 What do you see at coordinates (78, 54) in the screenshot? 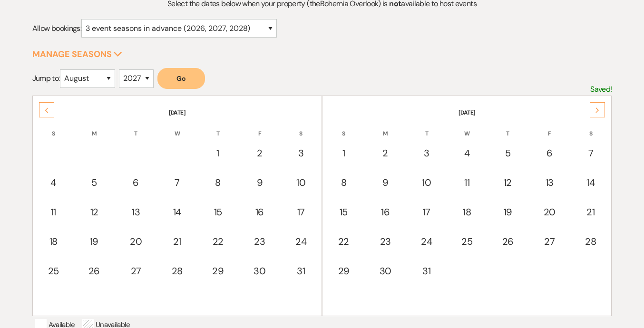
I see `button: Manage Seasons` at bounding box center [78, 54].